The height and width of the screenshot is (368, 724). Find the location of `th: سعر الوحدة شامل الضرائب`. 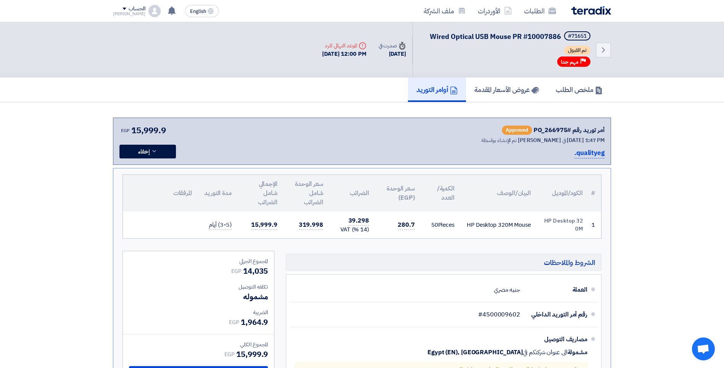

th: سعر الوحدة شامل الضرائب is located at coordinates (307, 193).